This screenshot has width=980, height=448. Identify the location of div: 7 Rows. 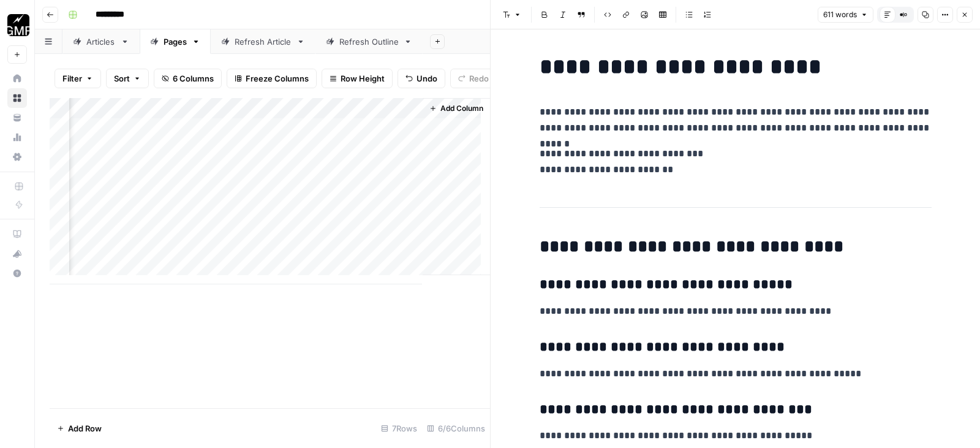
(398, 428).